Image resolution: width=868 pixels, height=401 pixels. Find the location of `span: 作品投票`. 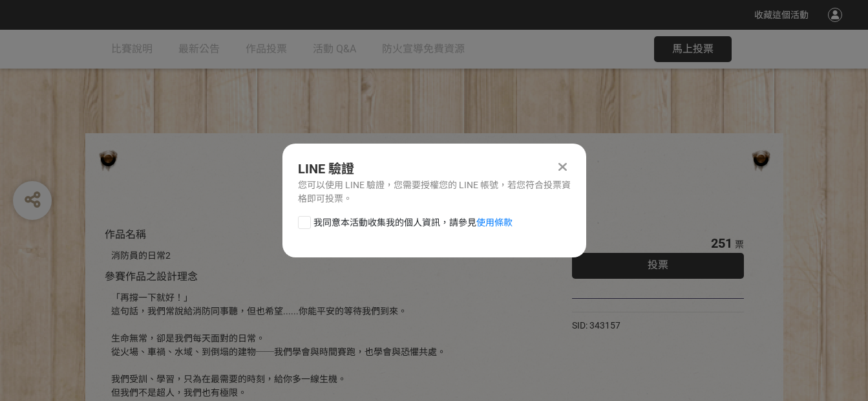

span: 作品投票 is located at coordinates (267, 49).